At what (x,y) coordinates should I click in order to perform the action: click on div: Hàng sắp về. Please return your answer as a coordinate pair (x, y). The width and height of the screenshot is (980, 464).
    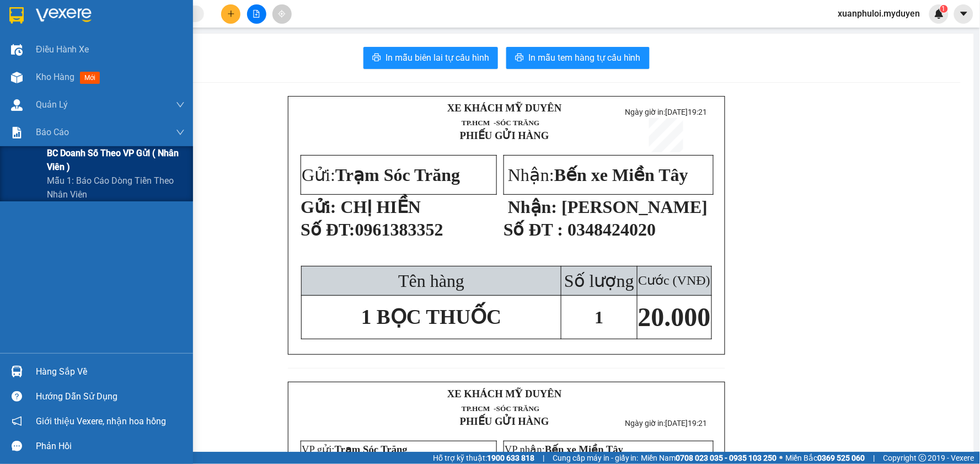
    Looking at the image, I should click on (110, 371).